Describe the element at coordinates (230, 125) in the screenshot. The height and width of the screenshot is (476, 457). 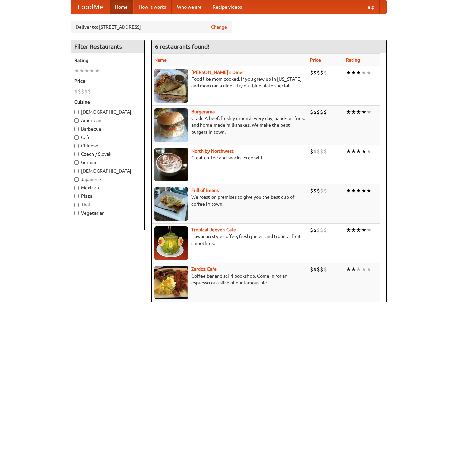
I see `p: Grade A beef, freshly ground every day, hand-cut fries, and home-made milkshakes. We make the bes...` at that location.